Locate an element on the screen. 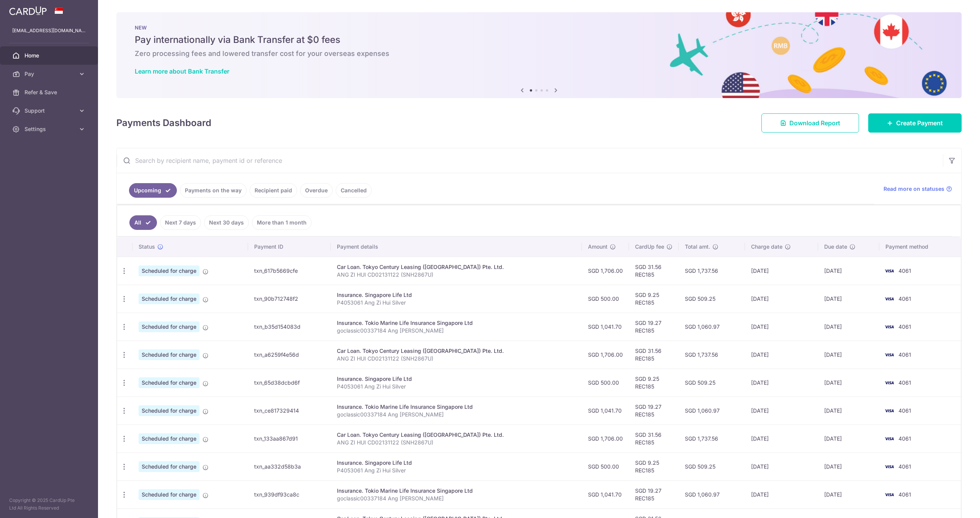 The image size is (980, 518). span: Home is located at coordinates (50, 56).